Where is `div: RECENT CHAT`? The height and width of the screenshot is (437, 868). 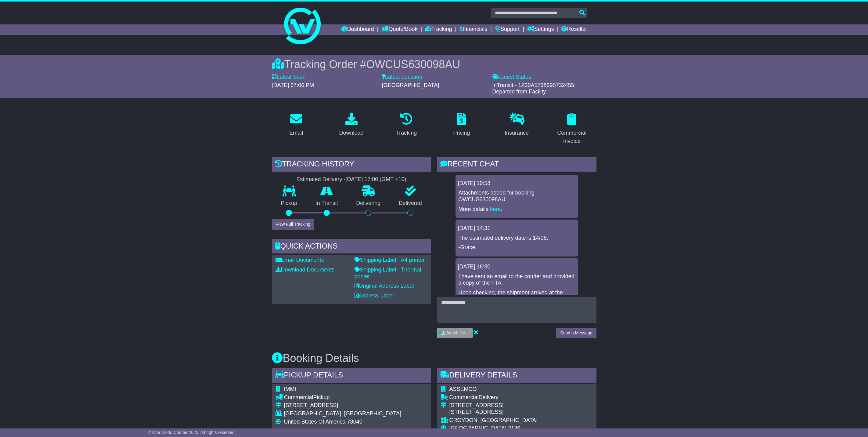
div: RECENT CHAT is located at coordinates (517, 165).